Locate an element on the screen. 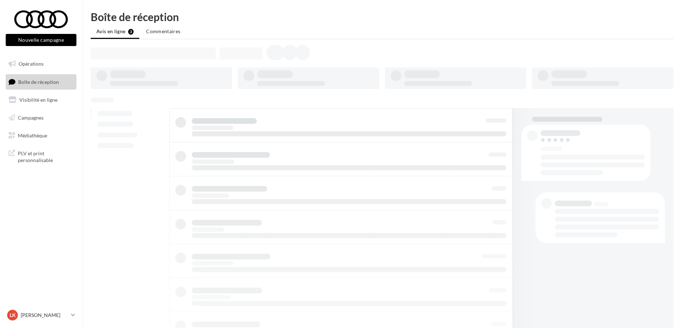 The width and height of the screenshot is (682, 328). a: PLV et print personnalisable is located at coordinates (41, 156).